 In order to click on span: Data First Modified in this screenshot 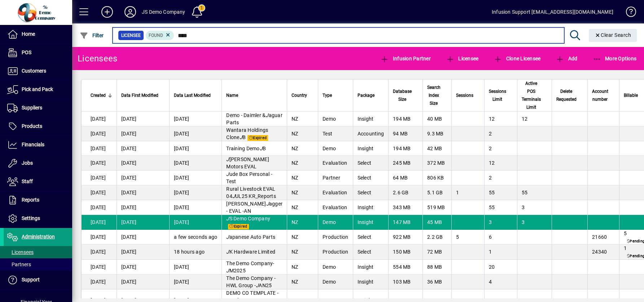, I will do `click(140, 95)`.